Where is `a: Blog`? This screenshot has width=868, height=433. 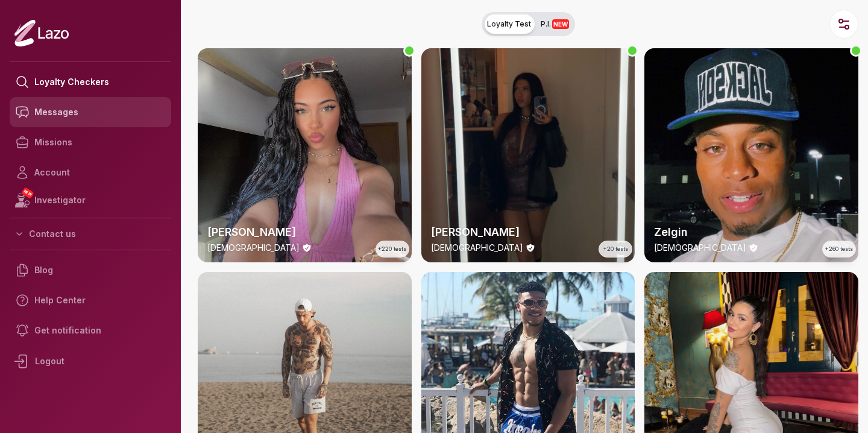
a: Blog is located at coordinates (90, 270).